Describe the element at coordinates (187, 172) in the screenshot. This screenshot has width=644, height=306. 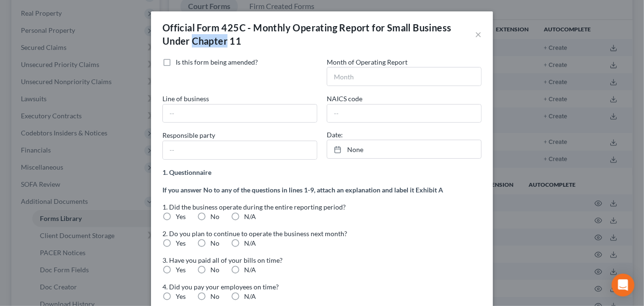
I see `label: 1. Questionnaire` at that location.